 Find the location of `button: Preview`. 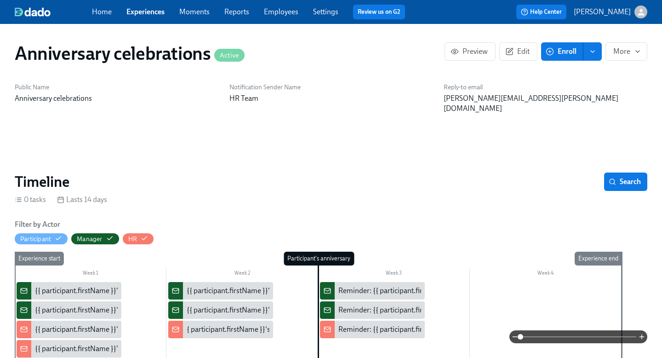

button: Preview is located at coordinates (470, 52).